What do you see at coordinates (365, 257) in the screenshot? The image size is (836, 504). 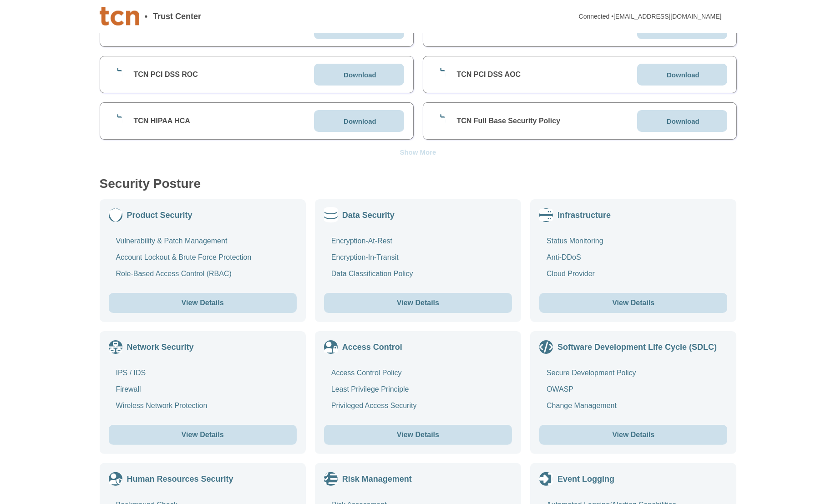 I see `div: Encryption-In-Transit` at bounding box center [365, 257].